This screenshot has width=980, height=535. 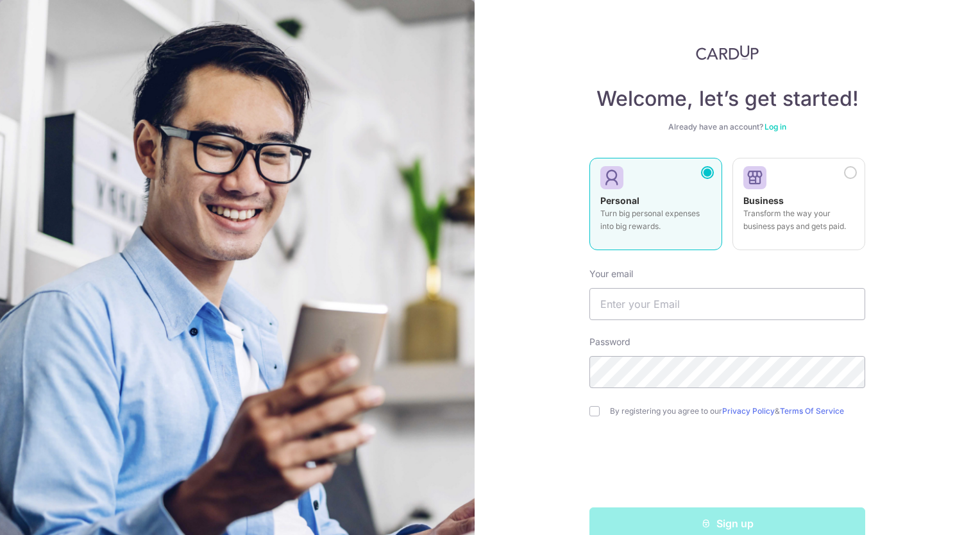 What do you see at coordinates (738, 412) in the screenshot?
I see `label: By registering you agree to our &` at bounding box center [738, 412].